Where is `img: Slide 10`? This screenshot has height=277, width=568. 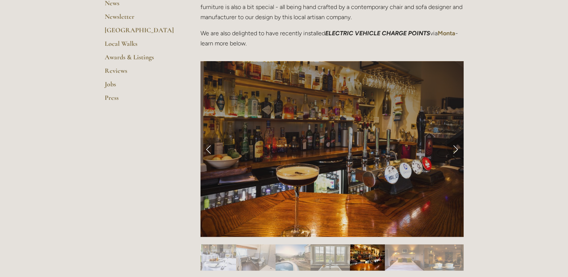 img: Slide 10 is located at coordinates (367, 257).